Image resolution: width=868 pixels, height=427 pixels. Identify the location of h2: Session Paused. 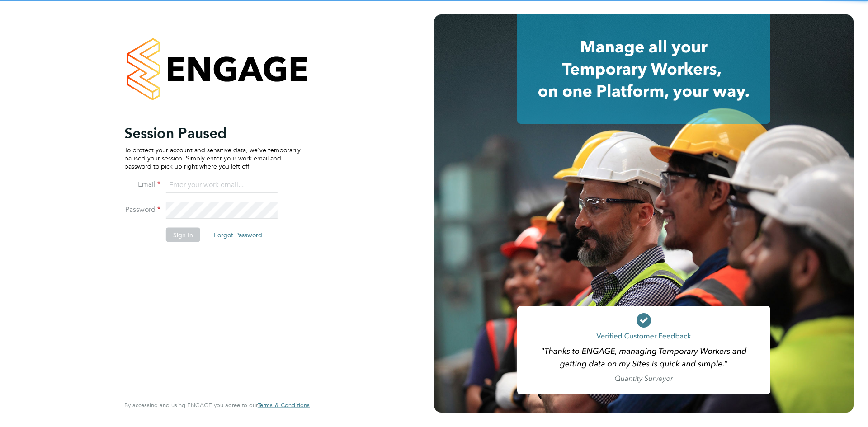
(213, 133).